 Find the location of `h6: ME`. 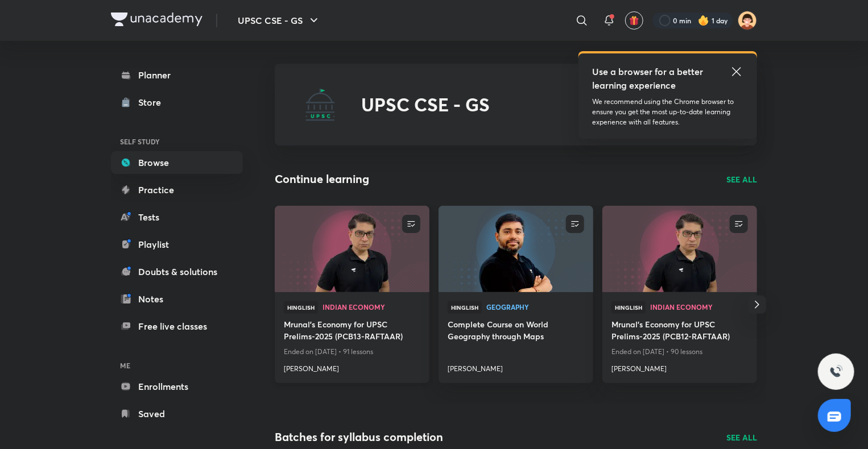

h6: ME is located at coordinates (177, 365).